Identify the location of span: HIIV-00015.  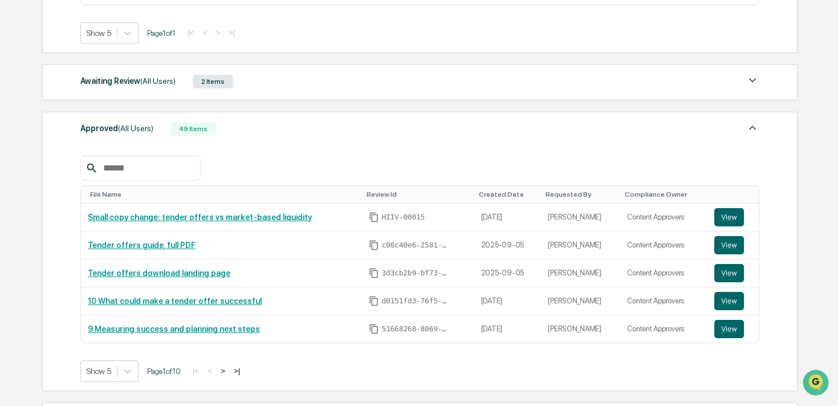
(403, 217).